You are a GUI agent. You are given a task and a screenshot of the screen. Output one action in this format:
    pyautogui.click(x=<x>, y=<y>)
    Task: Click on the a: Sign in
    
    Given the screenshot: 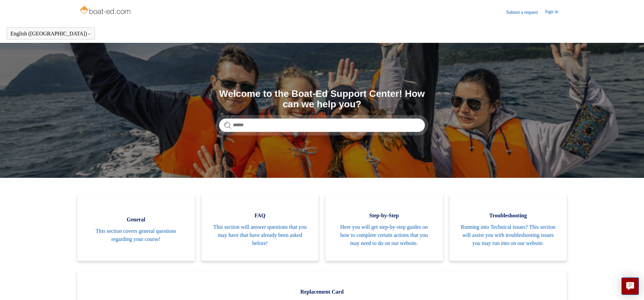 What is the action you would take?
    pyautogui.click(x=554, y=12)
    